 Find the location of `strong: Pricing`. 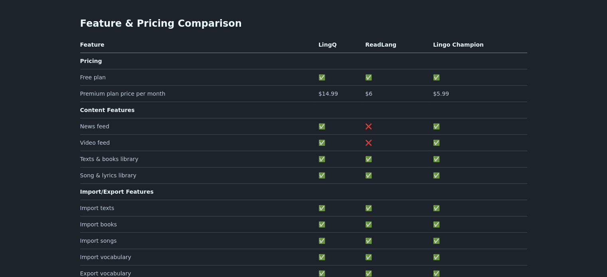

strong: Pricing is located at coordinates (91, 61).